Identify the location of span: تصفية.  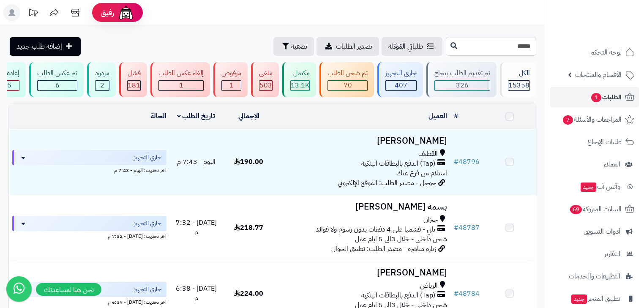
(299, 46).